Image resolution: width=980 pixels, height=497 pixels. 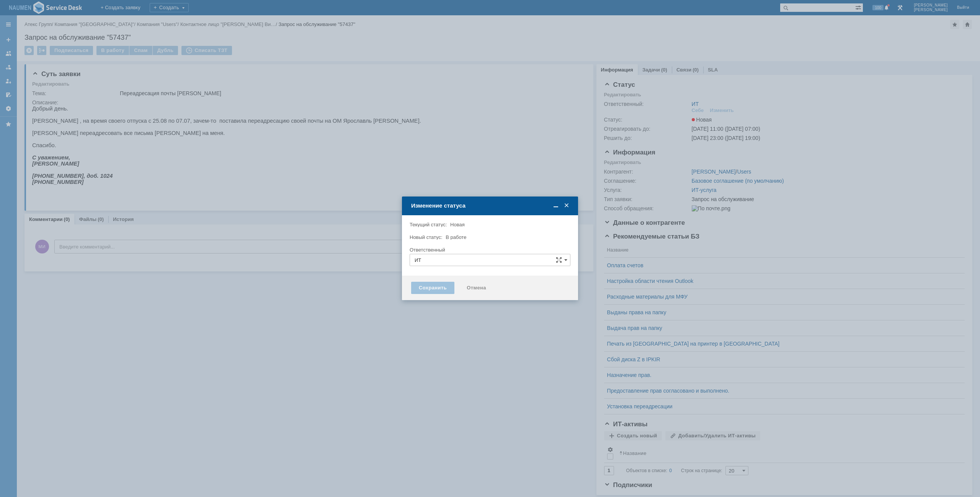 I want to click on span: Закрыть, so click(x=566, y=206).